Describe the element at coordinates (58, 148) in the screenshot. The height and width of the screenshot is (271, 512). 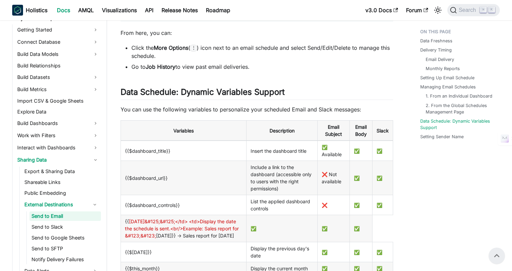
I see `a: Interact with Dashboards` at that location.